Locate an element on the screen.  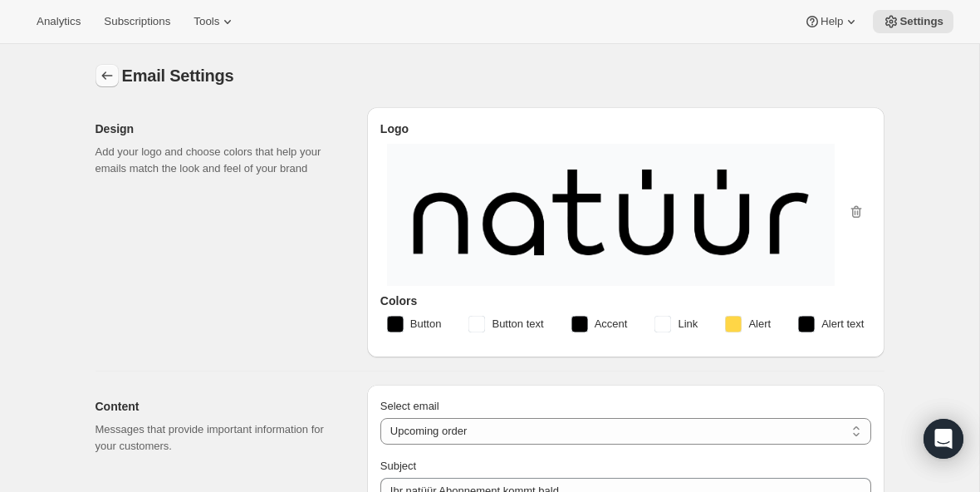
span: Tools is located at coordinates (206, 21).